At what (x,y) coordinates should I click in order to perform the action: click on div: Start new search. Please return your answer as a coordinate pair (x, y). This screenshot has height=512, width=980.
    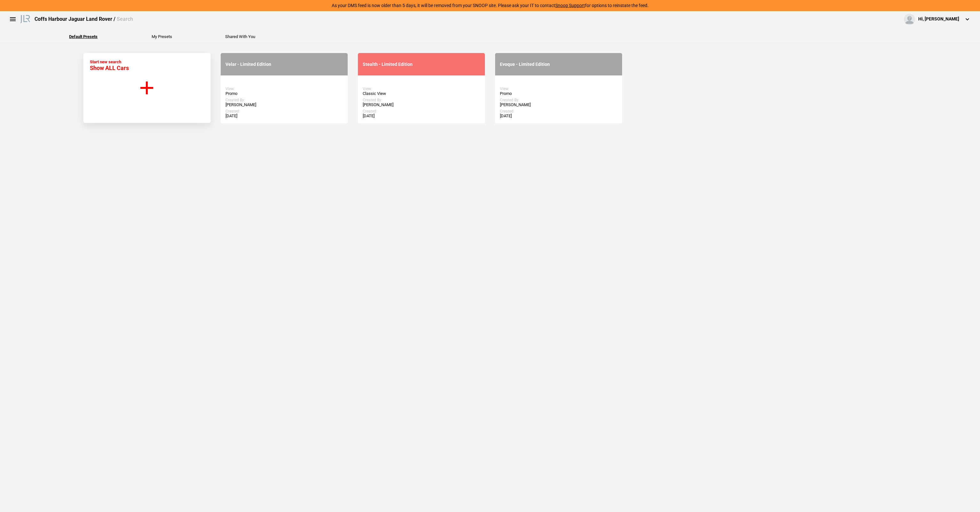
    Looking at the image, I should click on (110, 65).